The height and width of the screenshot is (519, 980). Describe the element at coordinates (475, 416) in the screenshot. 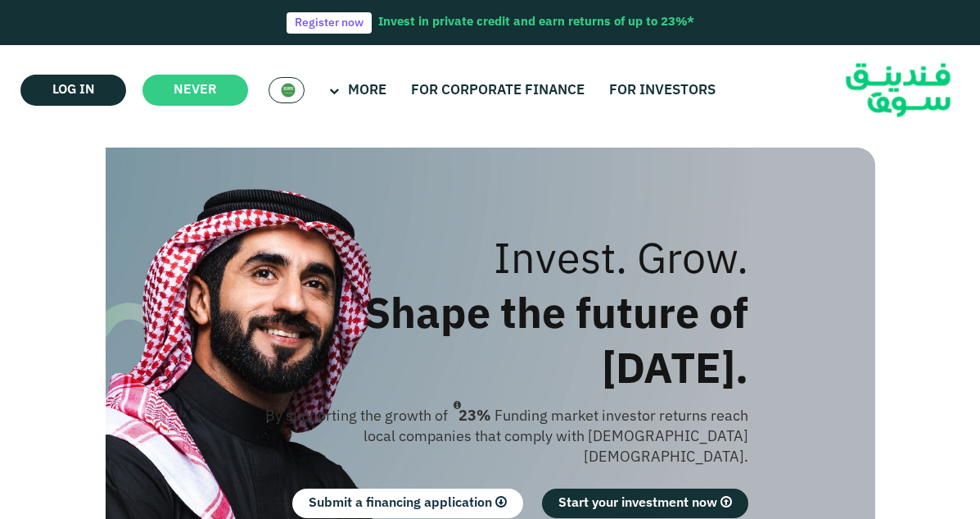

I see `font: 23%` at that location.